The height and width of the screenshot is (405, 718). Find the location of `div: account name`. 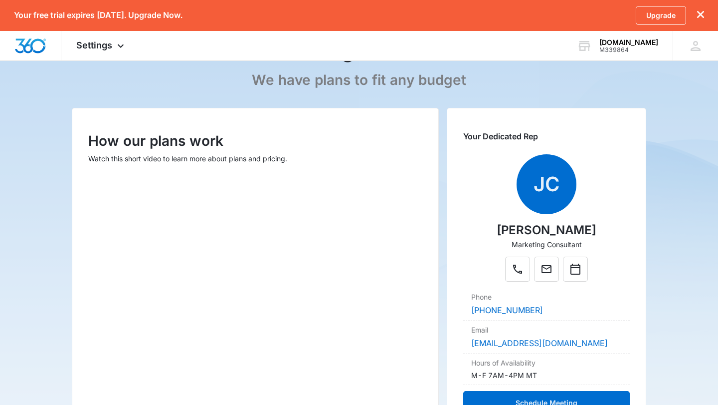

div: account name is located at coordinates (629, 42).